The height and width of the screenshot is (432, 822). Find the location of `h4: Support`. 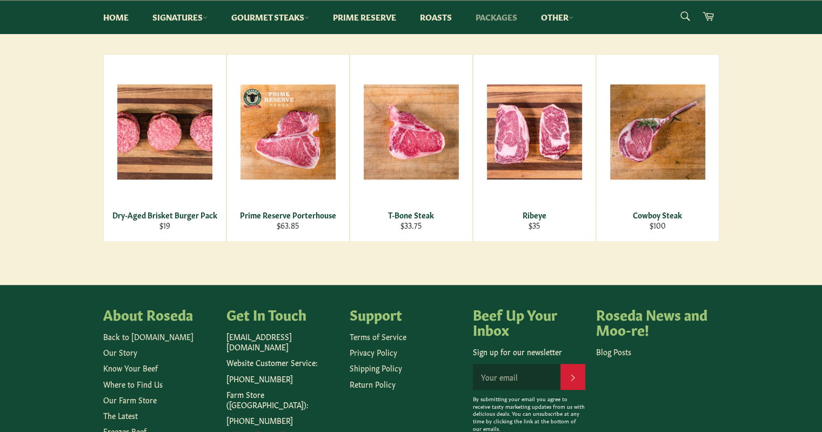

h4: Support is located at coordinates (406, 314).